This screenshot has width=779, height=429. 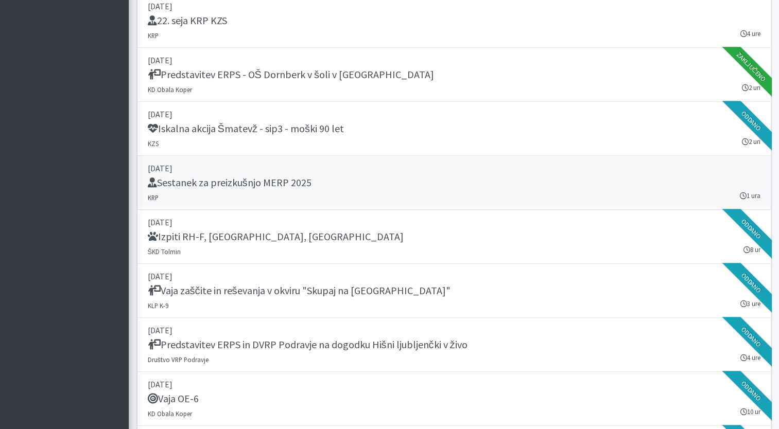 I want to click on small: KLP K-9, so click(x=158, y=306).